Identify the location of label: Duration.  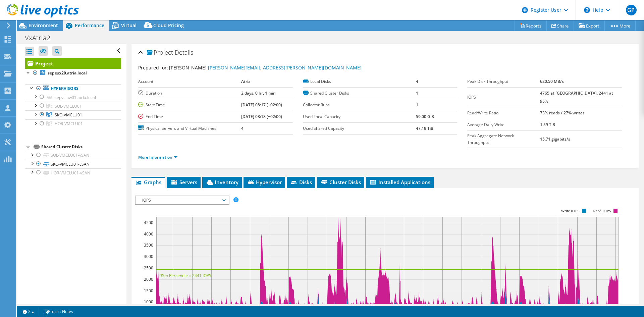
(190, 93).